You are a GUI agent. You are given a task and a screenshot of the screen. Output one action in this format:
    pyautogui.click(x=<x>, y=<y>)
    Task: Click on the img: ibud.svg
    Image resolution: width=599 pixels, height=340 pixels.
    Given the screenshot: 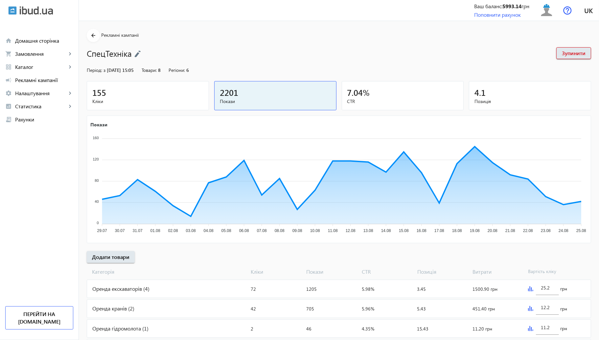 What is the action you would take?
    pyautogui.click(x=12, y=11)
    